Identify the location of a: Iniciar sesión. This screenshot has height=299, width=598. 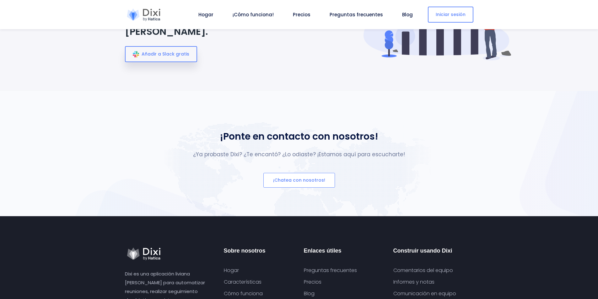
(450, 14).